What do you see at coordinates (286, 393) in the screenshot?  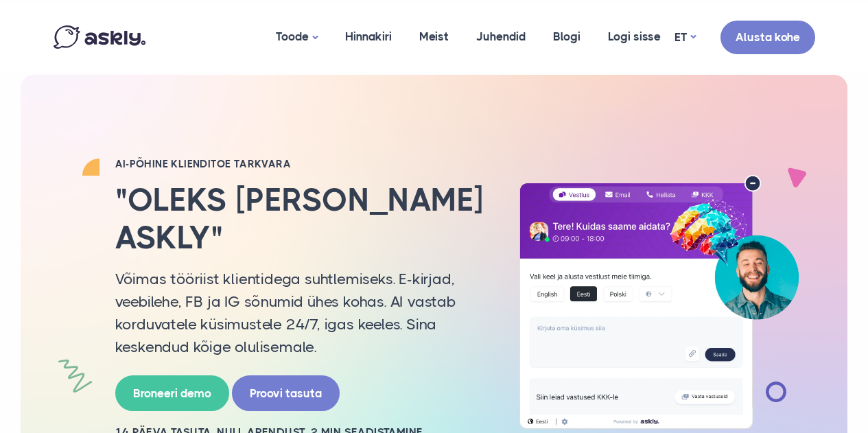 I see `a: Proovi tasuta` at bounding box center [286, 393].